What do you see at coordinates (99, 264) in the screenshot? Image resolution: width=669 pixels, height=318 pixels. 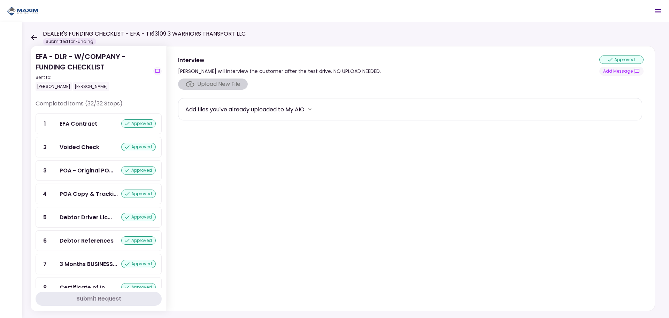 I see `a: 73 Months BUSINESS Bank Statementsapproved` at bounding box center [99, 264].